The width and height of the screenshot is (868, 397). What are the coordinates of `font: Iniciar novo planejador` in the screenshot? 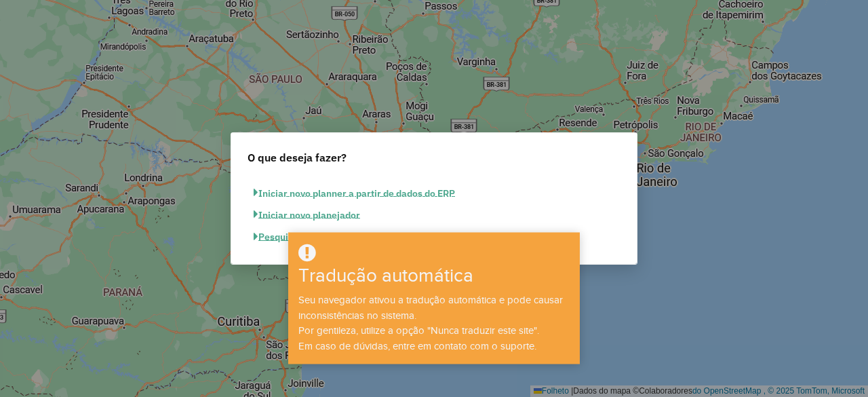 It's located at (310, 215).